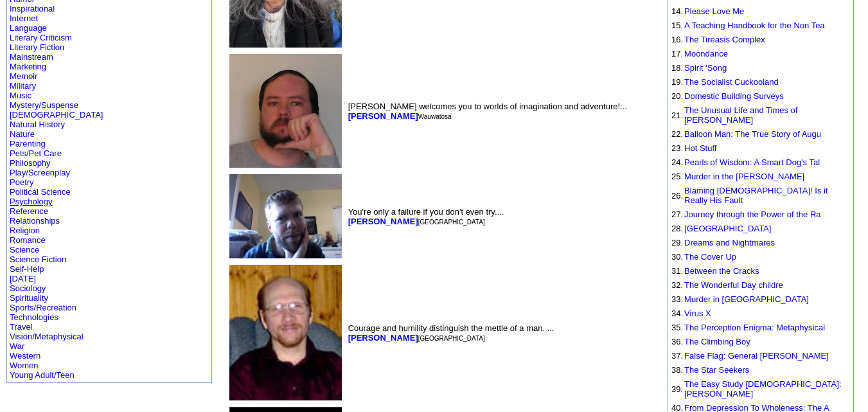 The height and width of the screenshot is (412, 868). I want to click on a: Balloon Man: The True Story of Augu, so click(753, 133).